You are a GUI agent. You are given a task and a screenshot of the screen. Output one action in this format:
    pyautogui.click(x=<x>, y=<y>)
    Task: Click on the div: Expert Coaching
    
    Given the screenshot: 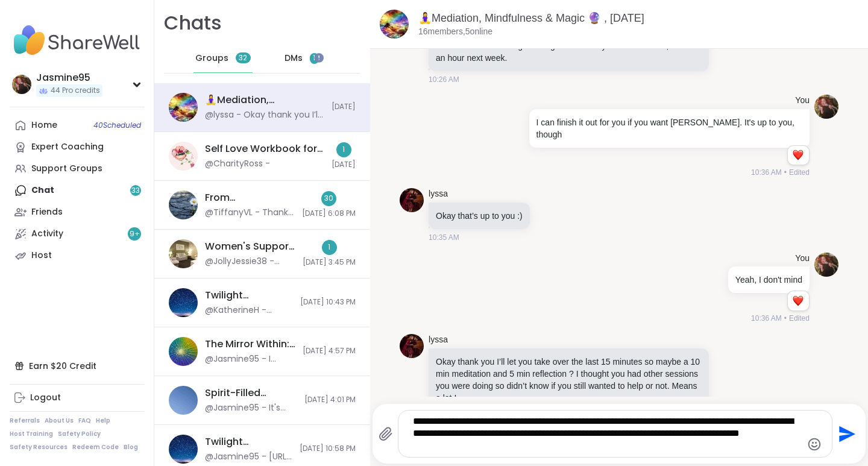 What is the action you would take?
    pyautogui.click(x=68, y=147)
    